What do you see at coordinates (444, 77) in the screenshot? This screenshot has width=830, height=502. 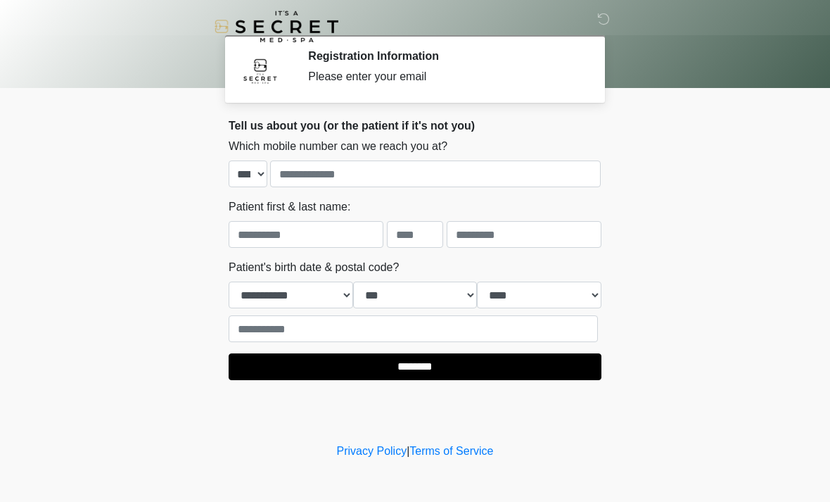 I see `div: Please enter your email` at bounding box center [444, 77].